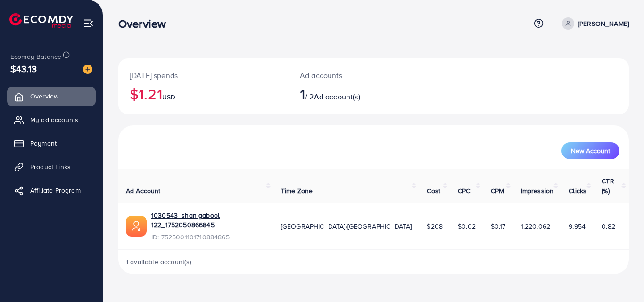 This screenshot has height=302, width=644. I want to click on span: 1 available account(s), so click(159, 262).